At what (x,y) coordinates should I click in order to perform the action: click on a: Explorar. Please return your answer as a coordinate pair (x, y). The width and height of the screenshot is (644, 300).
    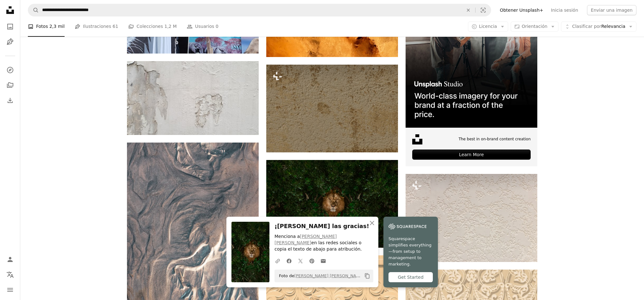
    Looking at the image, I should click on (10, 70).